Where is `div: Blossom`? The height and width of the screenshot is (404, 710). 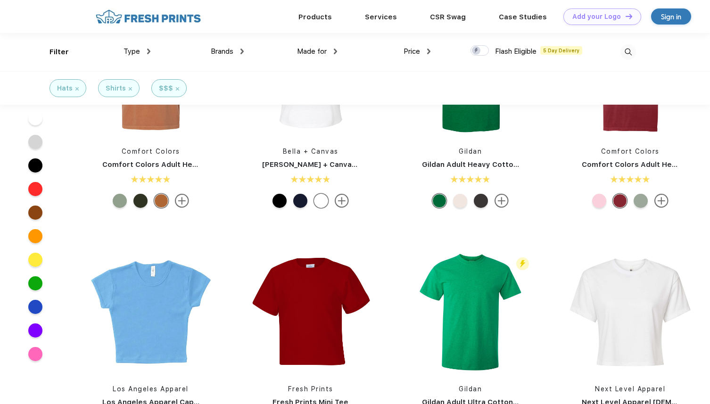 div: Blossom is located at coordinates (599, 201).